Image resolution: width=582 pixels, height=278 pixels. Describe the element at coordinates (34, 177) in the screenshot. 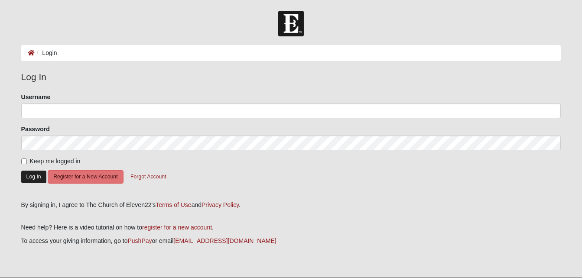

I see `button: Log In` at that location.